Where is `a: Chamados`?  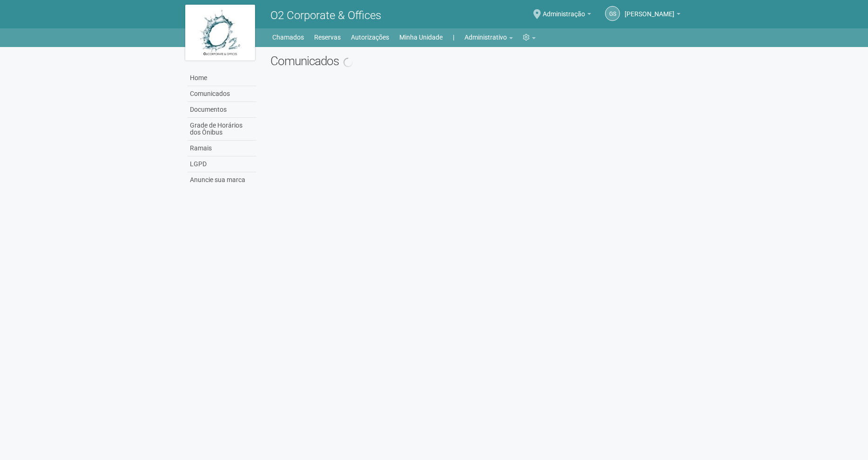
a: Chamados is located at coordinates (288, 37).